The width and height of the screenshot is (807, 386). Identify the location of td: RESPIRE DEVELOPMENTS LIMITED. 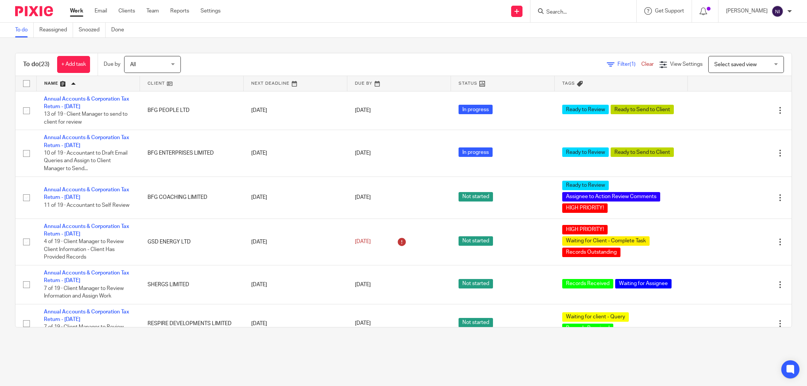
(192, 323).